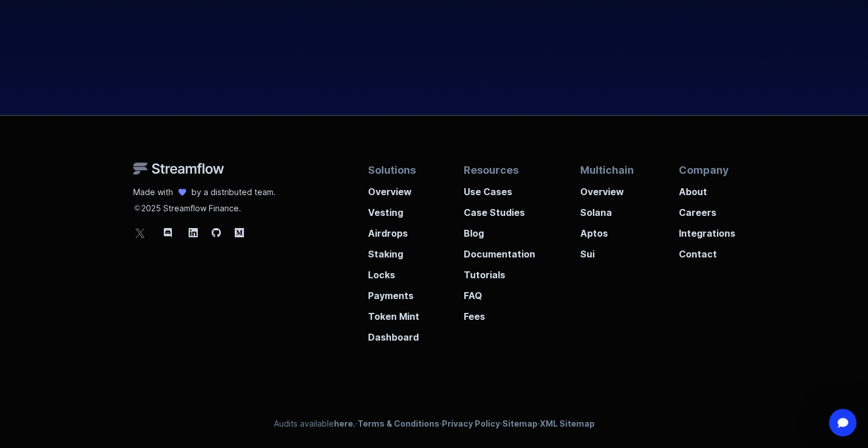 This screenshot has width=868, height=448. I want to click on p: FAQ, so click(500, 292).